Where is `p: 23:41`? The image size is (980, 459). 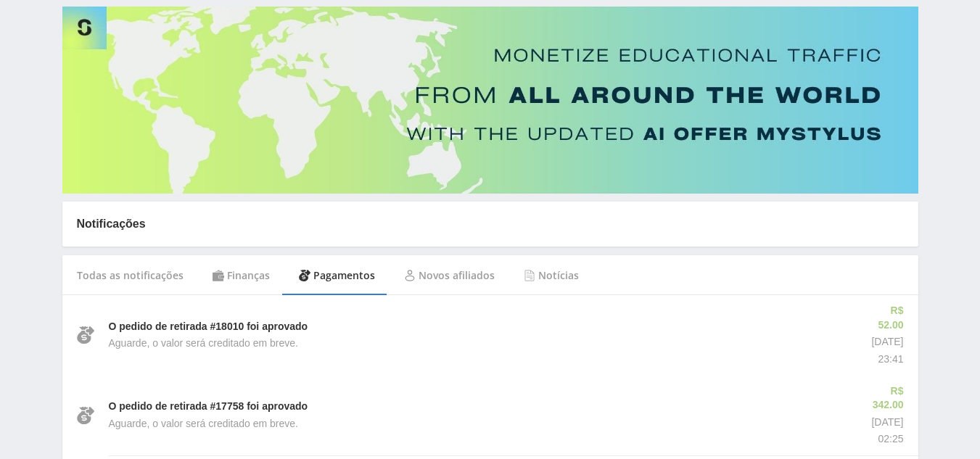
p: 23:41 is located at coordinates (884, 360).